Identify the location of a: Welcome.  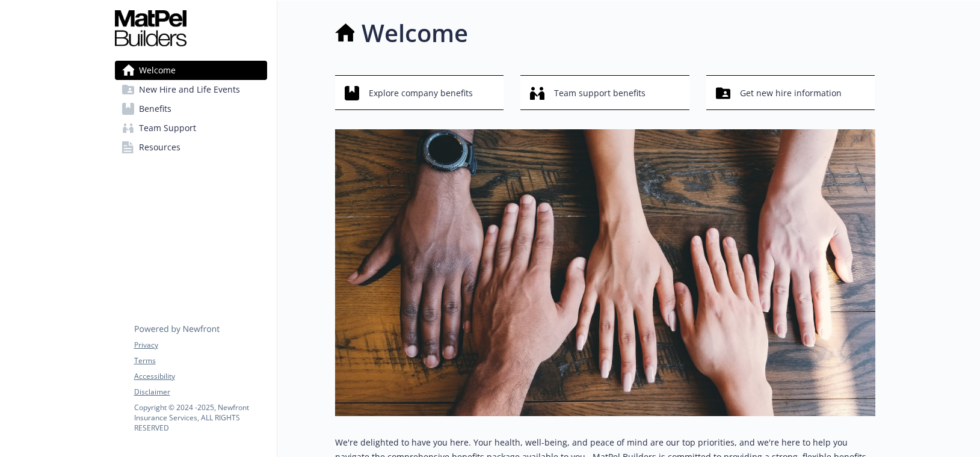
(191, 71).